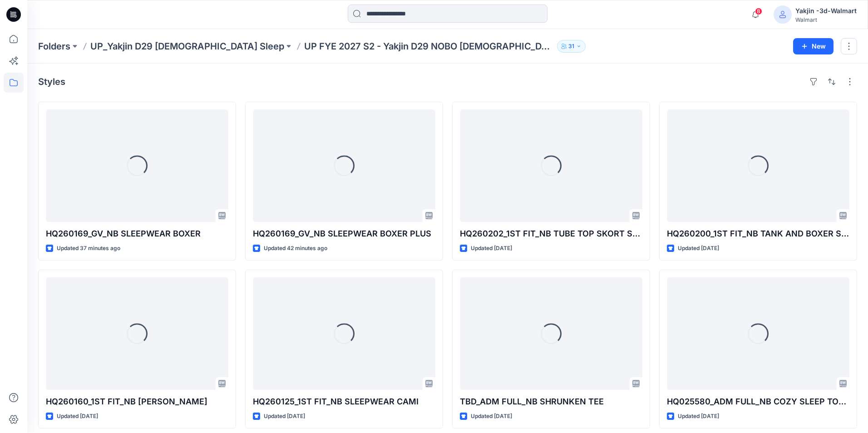 The image size is (868, 433). Describe the element at coordinates (826, 19) in the screenshot. I see `div: Walmart` at that location.